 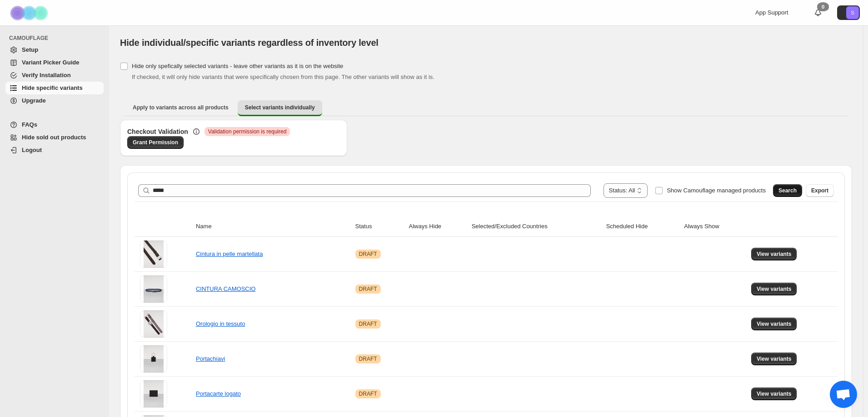 What do you see at coordinates (180, 107) in the screenshot?
I see `button: Apply to variants across all products` at bounding box center [180, 107].